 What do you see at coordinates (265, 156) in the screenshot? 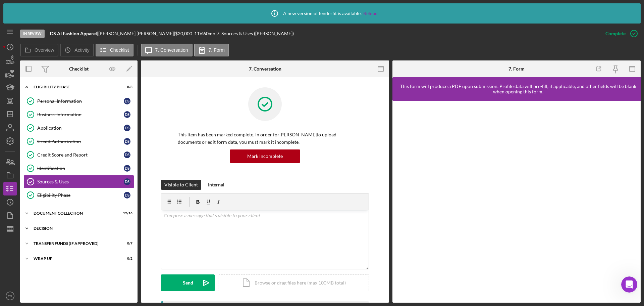
I see `button: Mark Incomplete` at bounding box center [265, 156].